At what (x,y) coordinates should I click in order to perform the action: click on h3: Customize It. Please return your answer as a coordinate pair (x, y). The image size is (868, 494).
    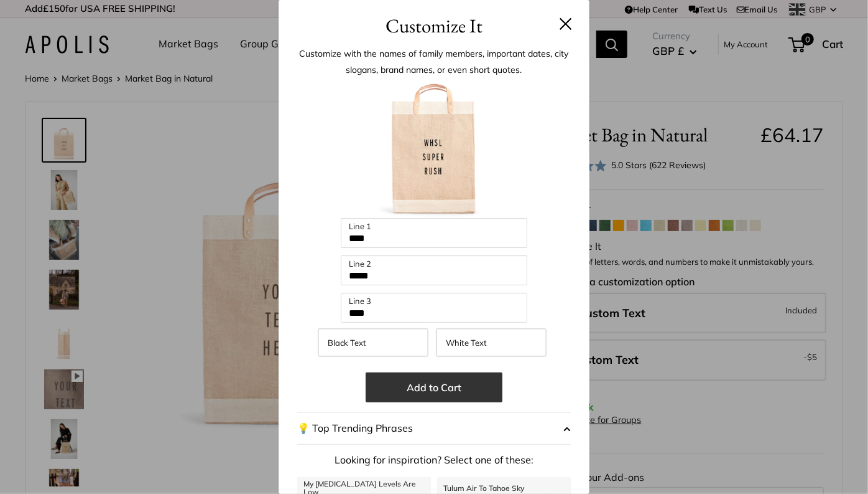
    Looking at the image, I should click on (434, 25).